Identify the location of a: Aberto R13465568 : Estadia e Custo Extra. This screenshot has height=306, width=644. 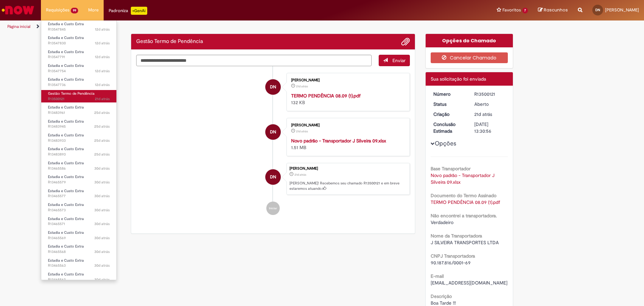
(79, 249).